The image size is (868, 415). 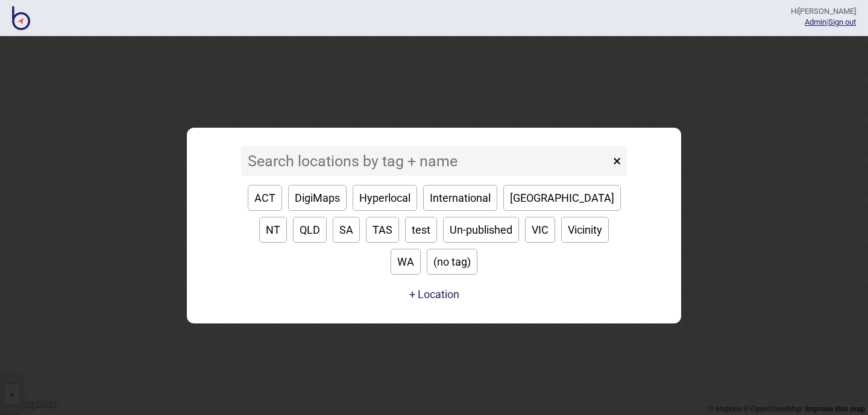 I want to click on input: Search locations by tag + name, so click(x=425, y=161).